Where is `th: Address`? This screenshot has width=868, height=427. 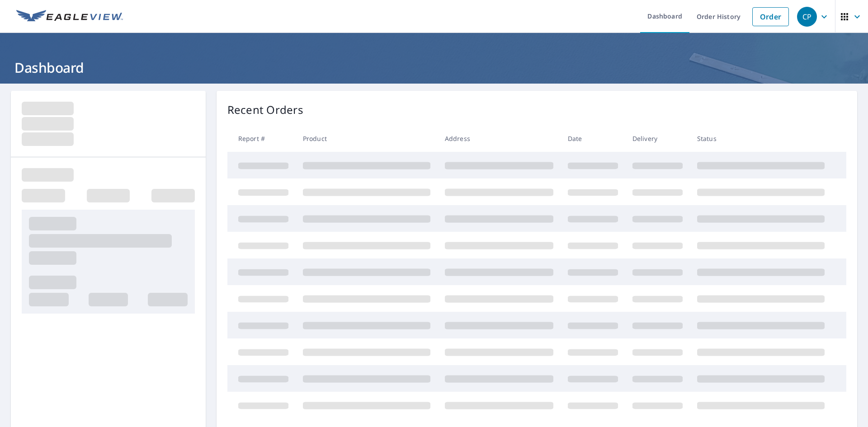 th: Address is located at coordinates (499, 138).